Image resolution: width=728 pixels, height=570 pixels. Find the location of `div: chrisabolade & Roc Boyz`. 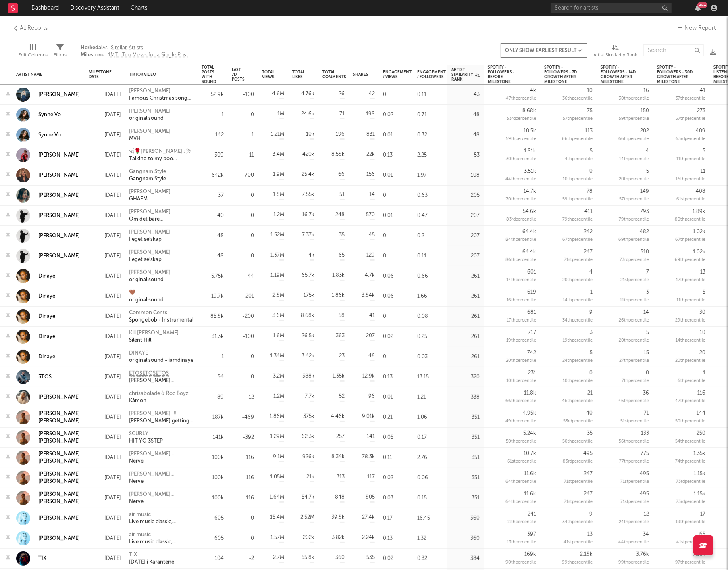

div: chrisabolade & Roc Boyz is located at coordinates (159, 393).